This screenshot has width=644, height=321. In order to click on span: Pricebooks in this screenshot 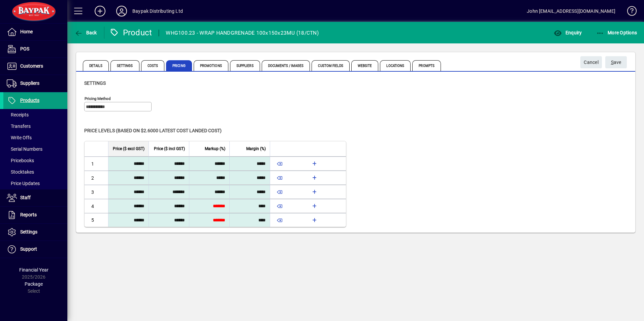, I will do `click(20, 161)`.